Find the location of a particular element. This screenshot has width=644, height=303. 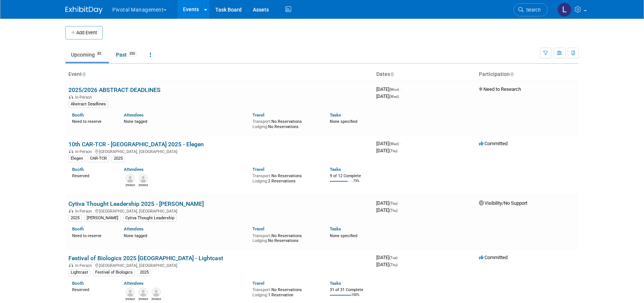

div: Nicholas McGlincy is located at coordinates (143, 185).